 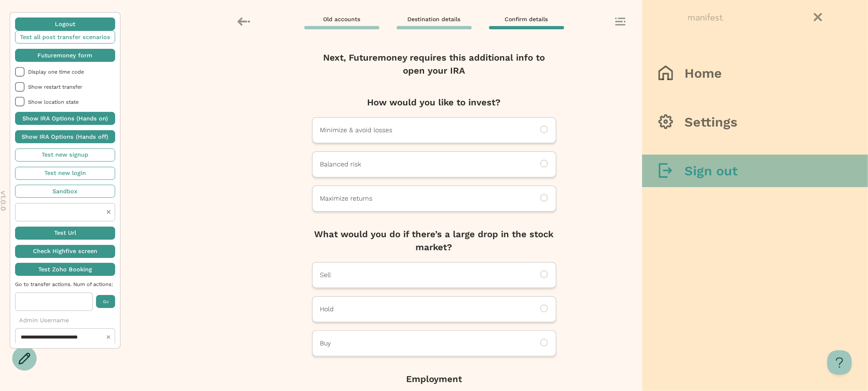 I want to click on li: Display one time code, so click(x=65, y=72).